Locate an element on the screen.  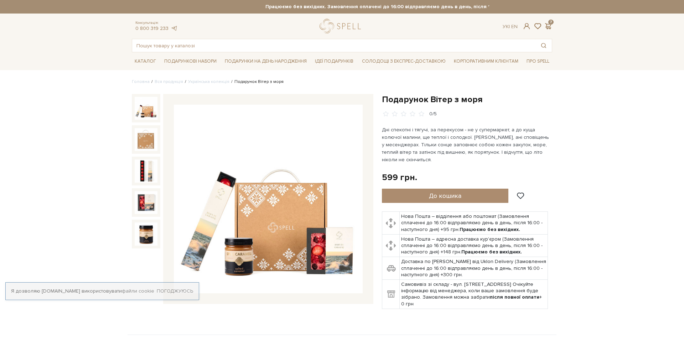
a: файли cookie is located at coordinates (138, 291).